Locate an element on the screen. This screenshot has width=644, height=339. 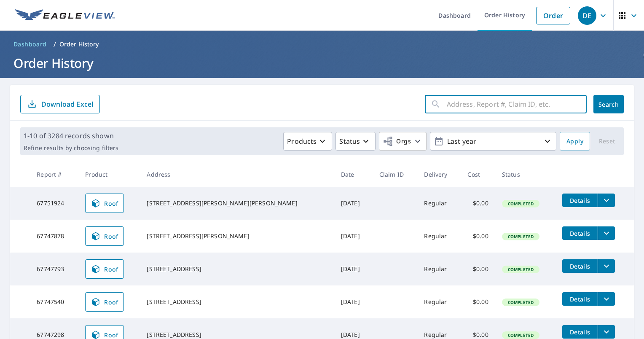
button: Download Excel is located at coordinates (60, 104).